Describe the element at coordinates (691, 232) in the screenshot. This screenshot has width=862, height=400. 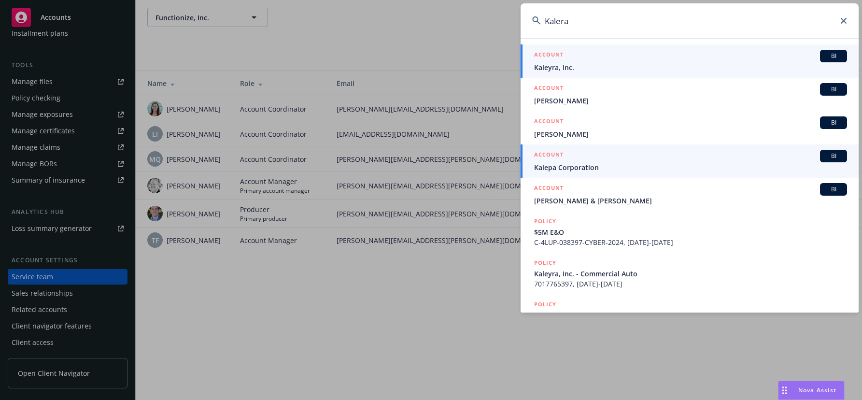
I see `span: $5M E&O` at that location.